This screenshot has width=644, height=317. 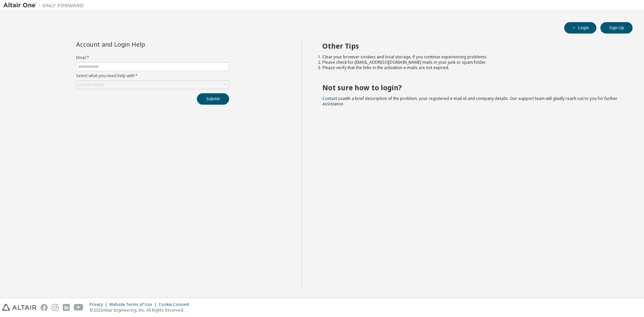 I want to click on div: Privacy, so click(x=99, y=304).